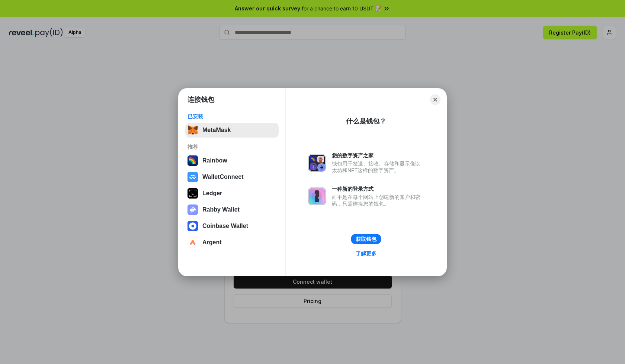  What do you see at coordinates (232, 161) in the screenshot?
I see `button: Rainbow` at bounding box center [232, 161].